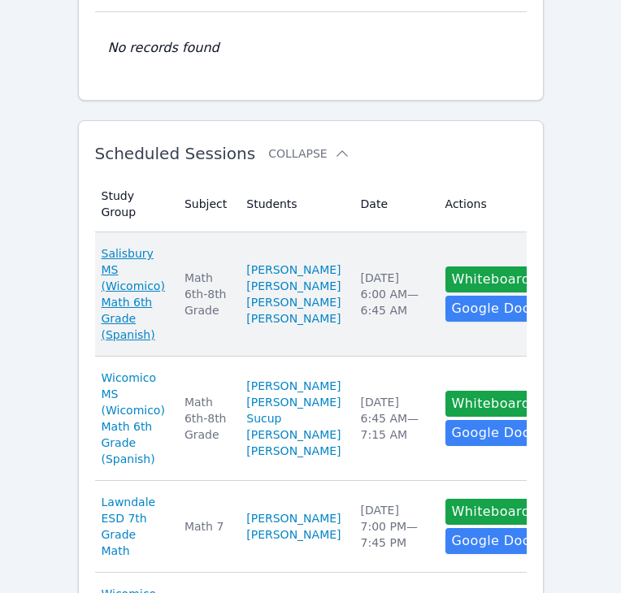  What do you see at coordinates (133, 294) in the screenshot?
I see `span: Salisbury MS (Wicomico) Math 6th Grade (Spanish)` at bounding box center [133, 294].